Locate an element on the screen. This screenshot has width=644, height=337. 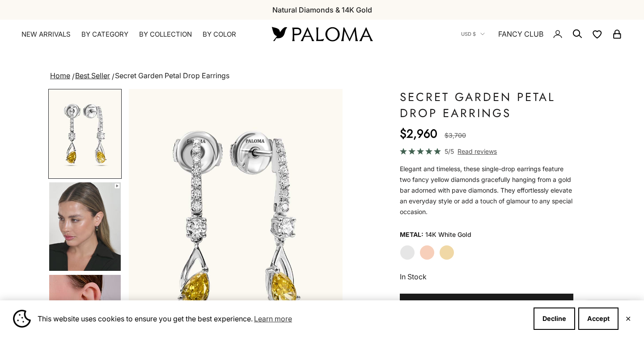
variant-option-value: 14K White Gold is located at coordinates (448, 234).